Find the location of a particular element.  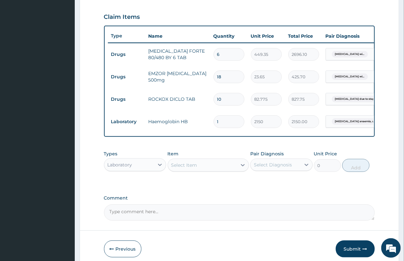

label: Unit Price is located at coordinates (326, 154).